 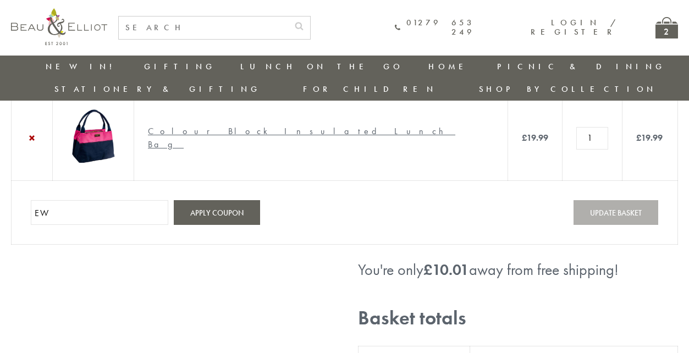 What do you see at coordinates (518, 270) in the screenshot?
I see `div: You're only away from free shipping!` at bounding box center [518, 270].